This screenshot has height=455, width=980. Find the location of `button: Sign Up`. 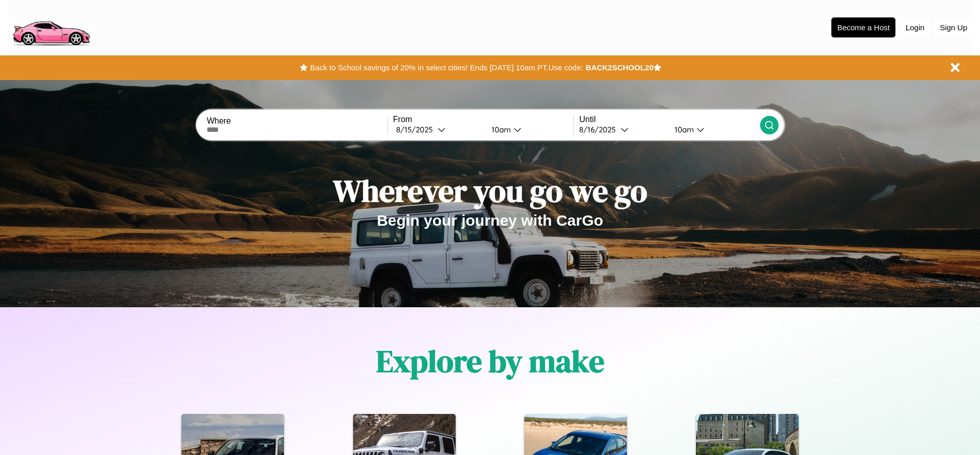

button: Sign Up is located at coordinates (954, 27).